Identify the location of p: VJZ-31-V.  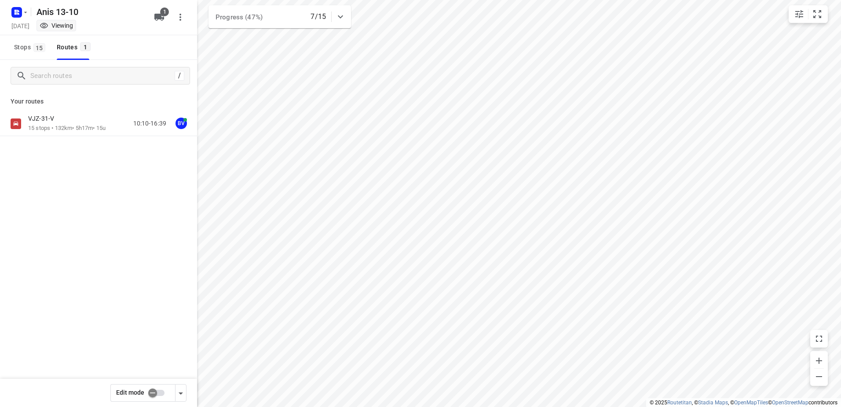
(44, 118).